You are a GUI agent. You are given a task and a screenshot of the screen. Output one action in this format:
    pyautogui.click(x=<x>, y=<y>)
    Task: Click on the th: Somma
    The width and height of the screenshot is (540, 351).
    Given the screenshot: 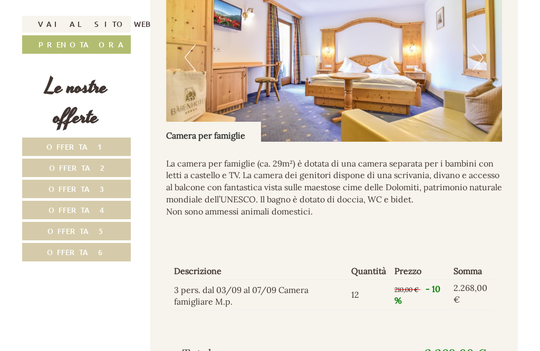 What is the action you would take?
    pyautogui.click(x=472, y=271)
    